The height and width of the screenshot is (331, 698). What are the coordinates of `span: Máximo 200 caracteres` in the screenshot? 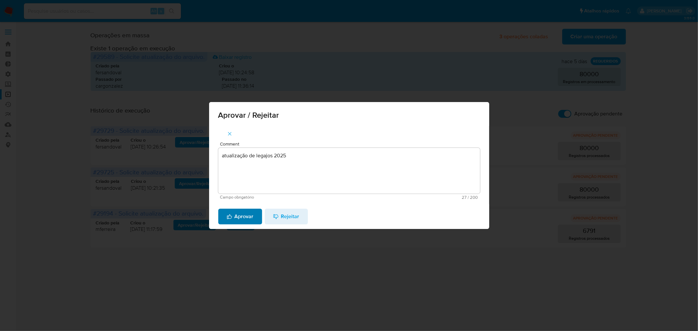 It's located at (413, 197).